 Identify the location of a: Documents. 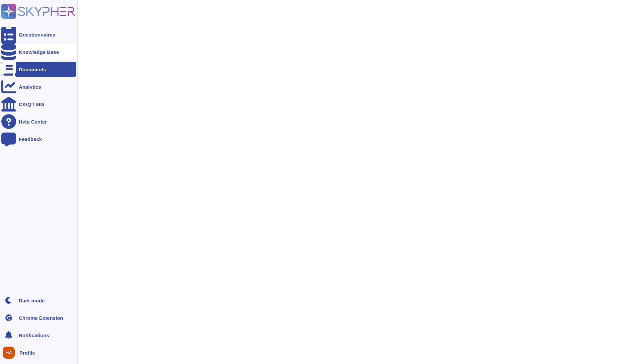
(38, 69).